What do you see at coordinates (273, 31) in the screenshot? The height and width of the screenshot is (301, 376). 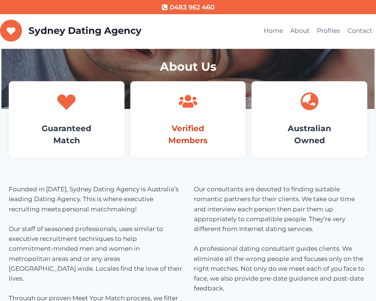 I see `a: Home` at bounding box center [273, 31].